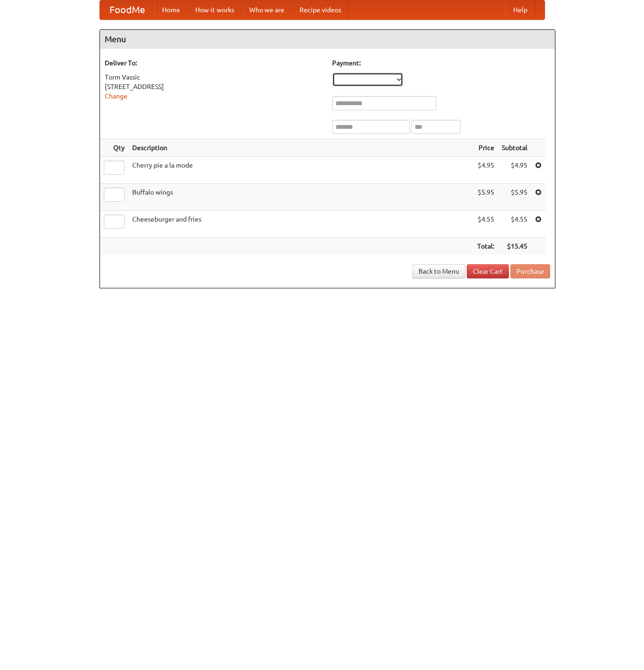 The height and width of the screenshot is (670, 644). What do you see at coordinates (171, 10) in the screenshot?
I see `a: Home` at bounding box center [171, 10].